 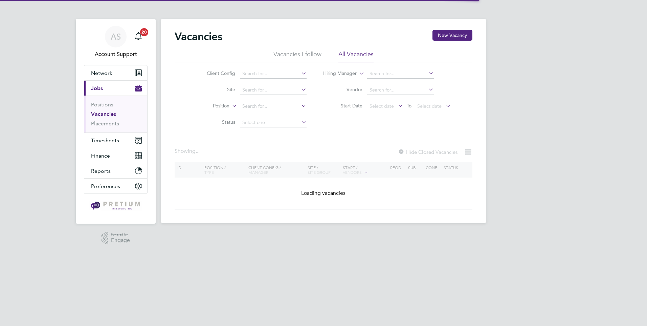 I want to click on button: Finance, so click(x=116, y=155).